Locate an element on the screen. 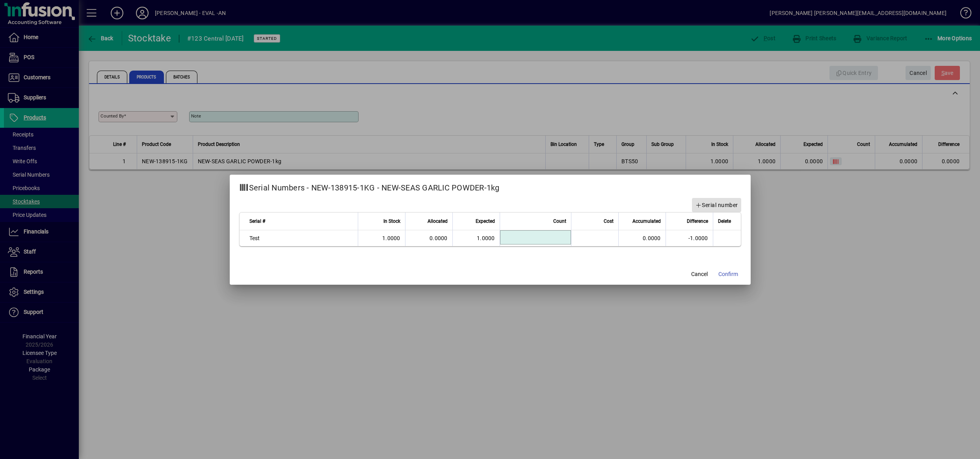  span: Expected is located at coordinates (485, 221).